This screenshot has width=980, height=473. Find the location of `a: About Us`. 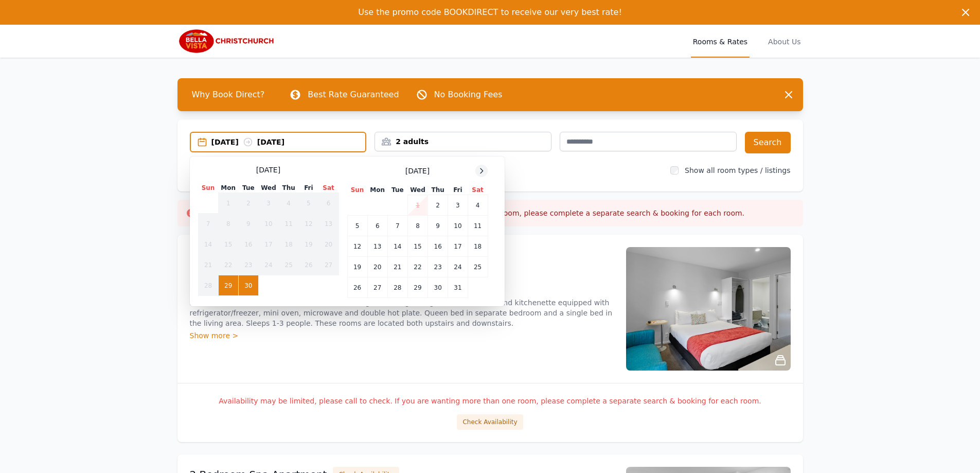

a: About Us is located at coordinates (784, 41).